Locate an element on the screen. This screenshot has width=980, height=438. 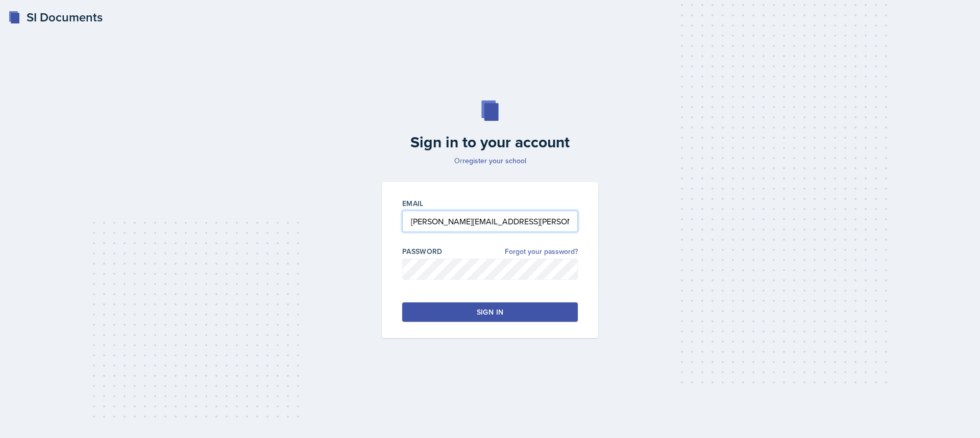
a: SI Documents is located at coordinates (55, 17).